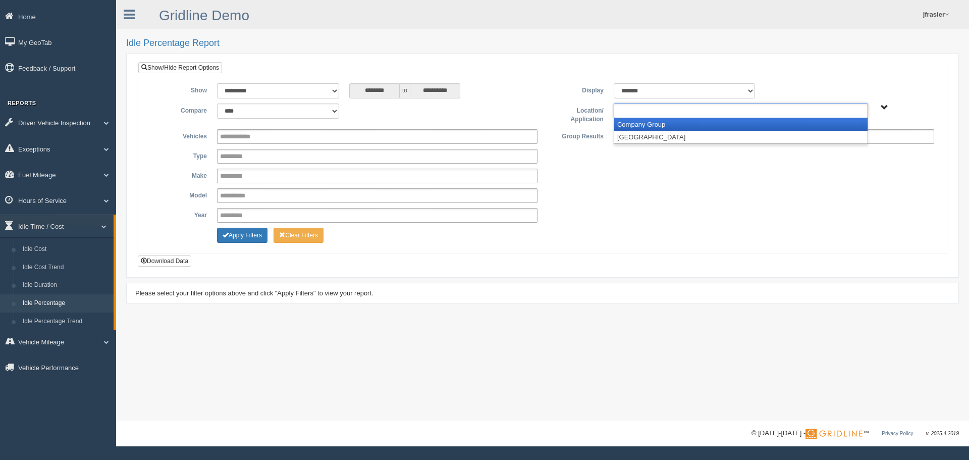 Image resolution: width=969 pixels, height=460 pixels. Describe the element at coordinates (180, 68) in the screenshot. I see `a: Show/Hide Report Options` at that location.